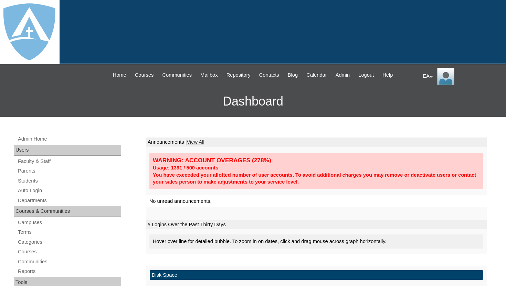  Describe the element at coordinates (343, 75) in the screenshot. I see `span: Admin` at that location.